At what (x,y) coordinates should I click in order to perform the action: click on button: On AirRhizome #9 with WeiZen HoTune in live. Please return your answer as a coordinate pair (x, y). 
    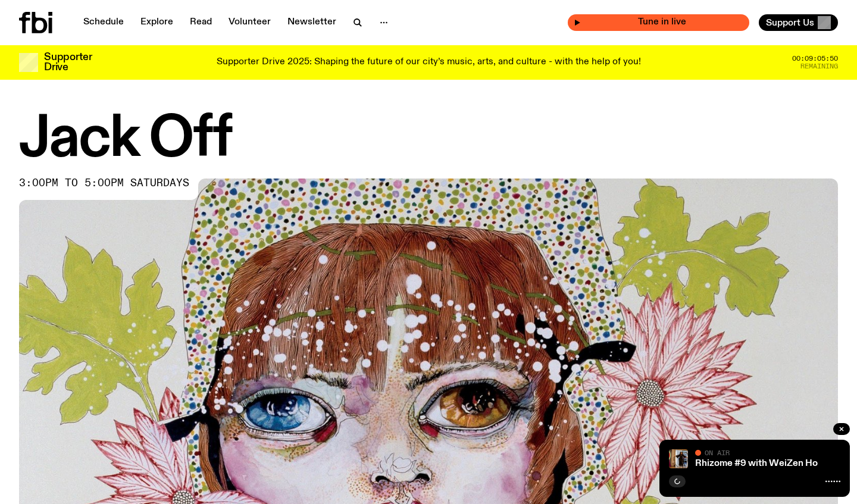
    Looking at the image, I should click on (658, 23).